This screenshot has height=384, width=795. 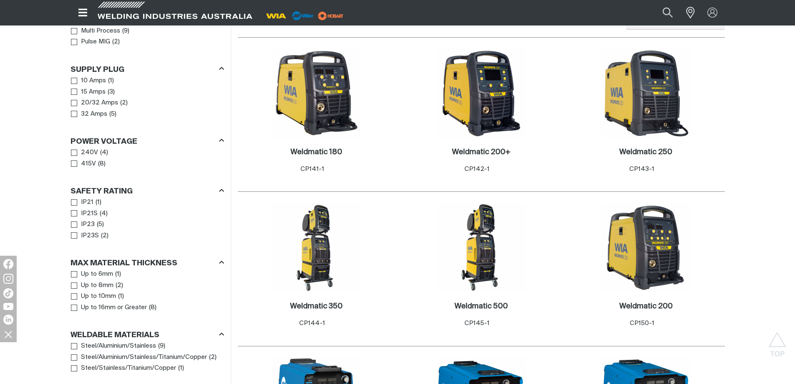 I want to click on button: Search products, so click(x=668, y=13).